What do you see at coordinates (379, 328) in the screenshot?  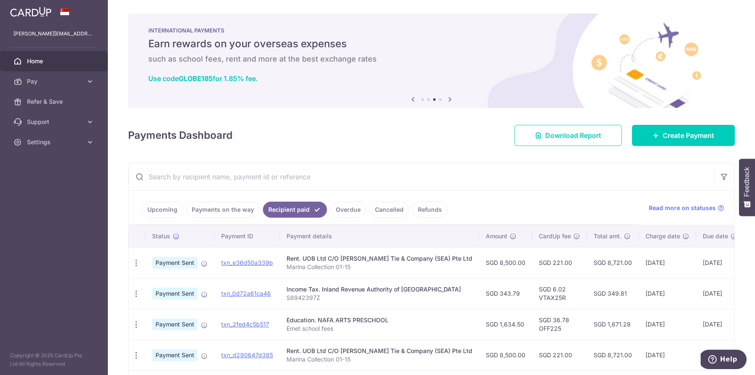 I see `p: Emet school fees` at bounding box center [379, 328].